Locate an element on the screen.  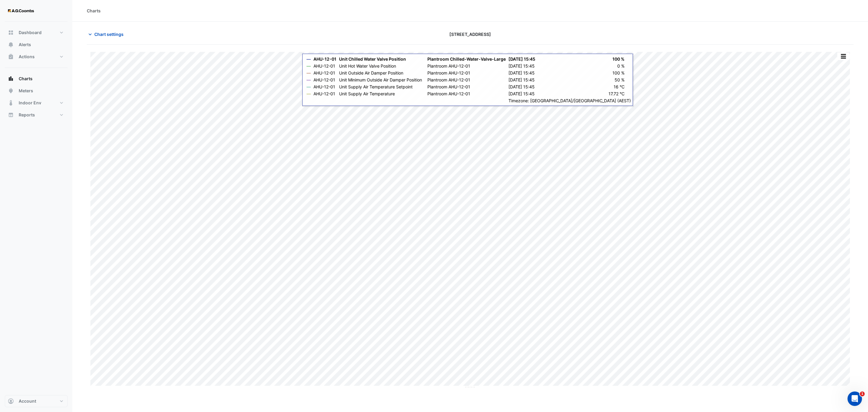
app-icon: Charts is located at coordinates (11, 79).